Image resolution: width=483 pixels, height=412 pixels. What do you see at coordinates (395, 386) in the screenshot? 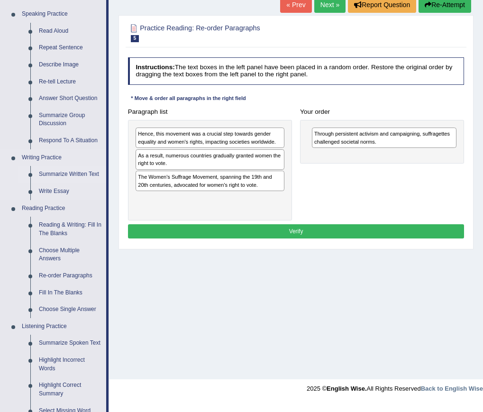
I see `div: 2025 © All Rights Reserved` at bounding box center [395, 386].